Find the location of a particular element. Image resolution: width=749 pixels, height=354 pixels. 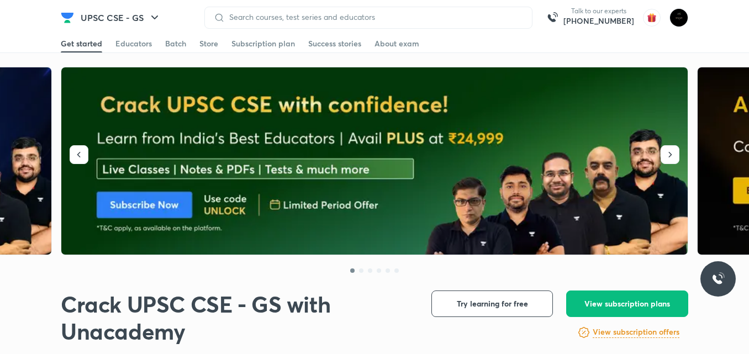

div: Educators is located at coordinates (134, 44).